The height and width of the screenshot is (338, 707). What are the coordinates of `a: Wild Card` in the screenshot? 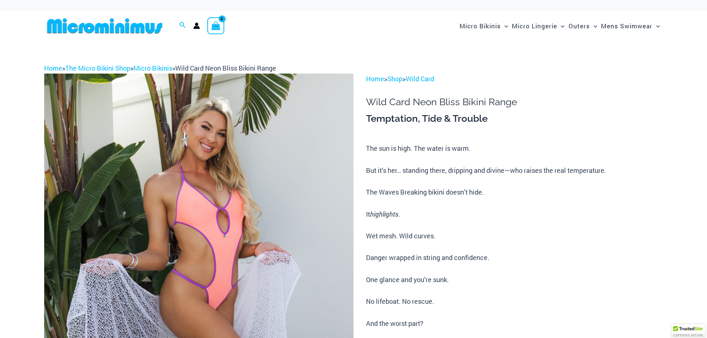 It's located at (419, 79).